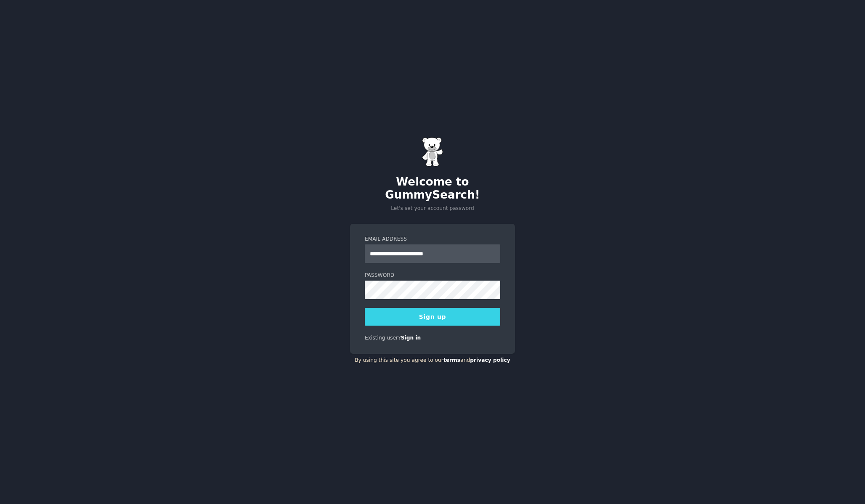 This screenshot has width=865, height=504. I want to click on label: Password, so click(432, 275).